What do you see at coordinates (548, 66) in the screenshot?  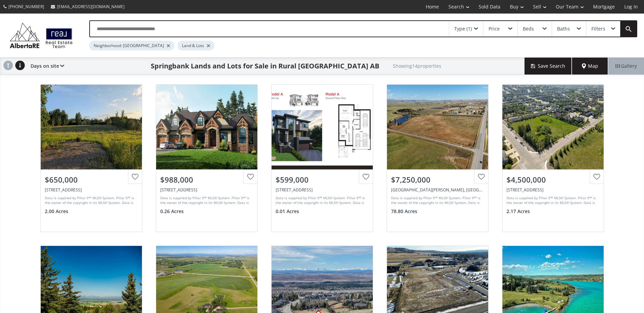 I see `button: Save Search` at bounding box center [548, 66].